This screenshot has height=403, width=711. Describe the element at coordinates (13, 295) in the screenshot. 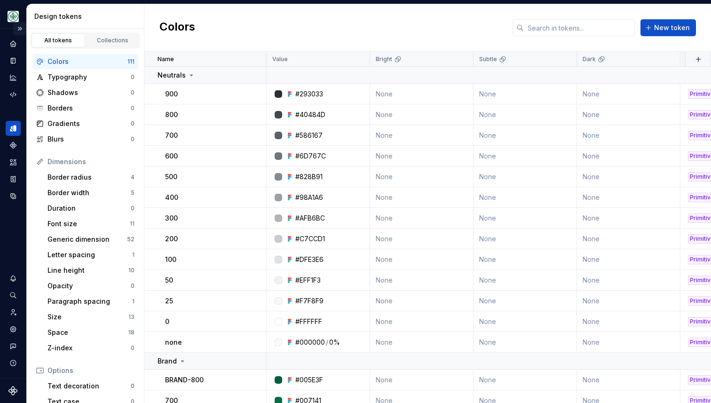

I see `div: Search ⌘K` at that location.